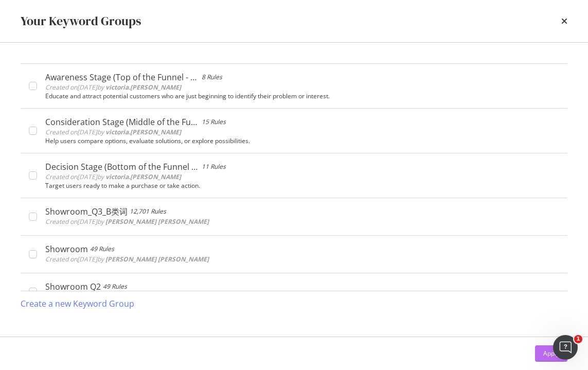 The image size is (588, 370). What do you see at coordinates (302, 186) in the screenshot?
I see `div: Target users ready to make a purchase or take action.` at bounding box center [302, 186].